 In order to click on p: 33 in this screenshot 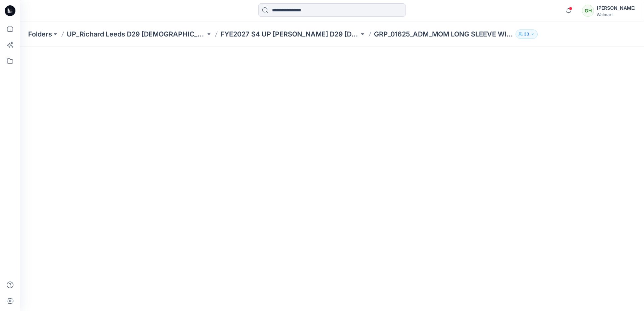, I will do `click(527, 34)`.